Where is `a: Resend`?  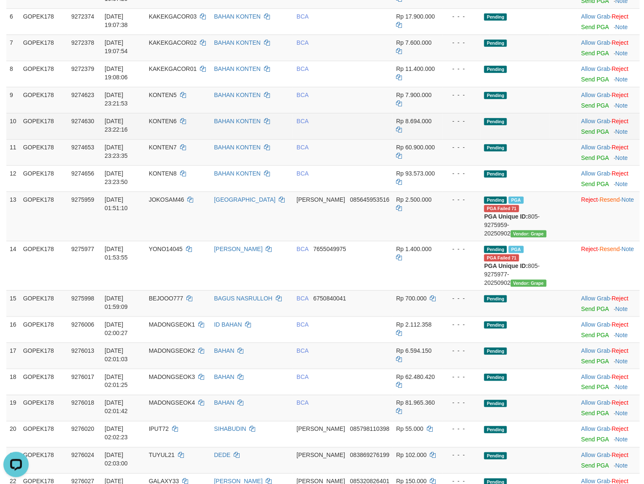 a: Resend is located at coordinates (610, 249).